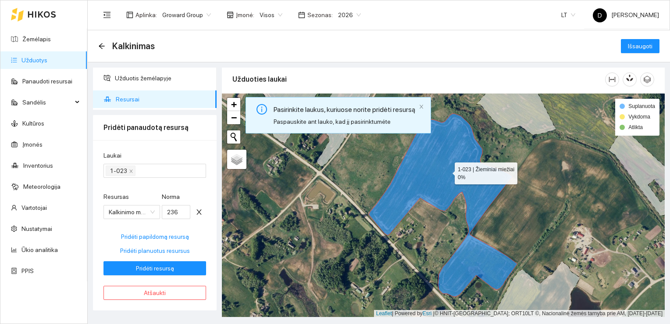 The height and width of the screenshot is (324, 670). What do you see at coordinates (640, 46) in the screenshot?
I see `button: Išsaugoti` at bounding box center [640, 46].